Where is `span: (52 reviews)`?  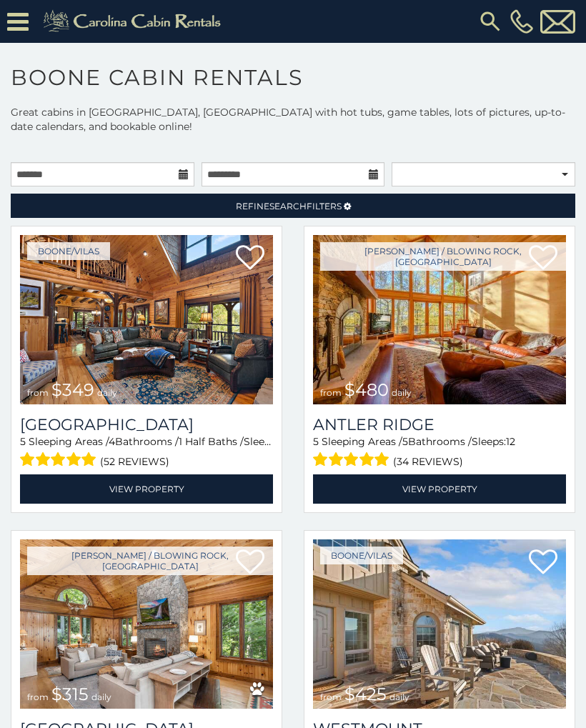 span: (52 reviews) is located at coordinates (134, 461).